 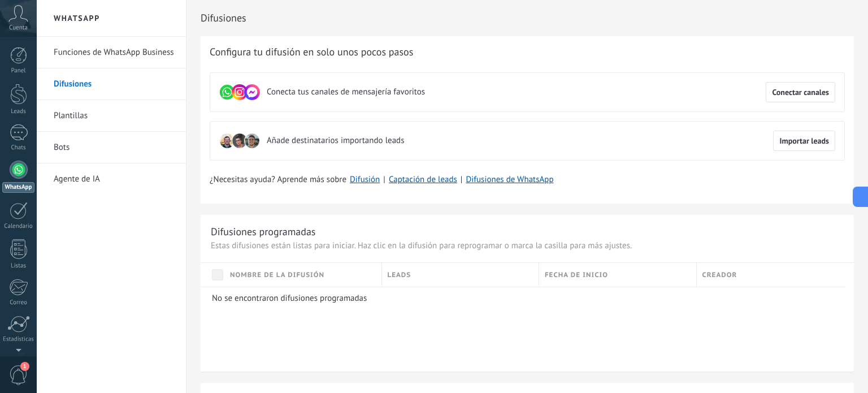 I want to click on span: Configura tu difusión en solo unos pocos pasos, so click(x=311, y=52).